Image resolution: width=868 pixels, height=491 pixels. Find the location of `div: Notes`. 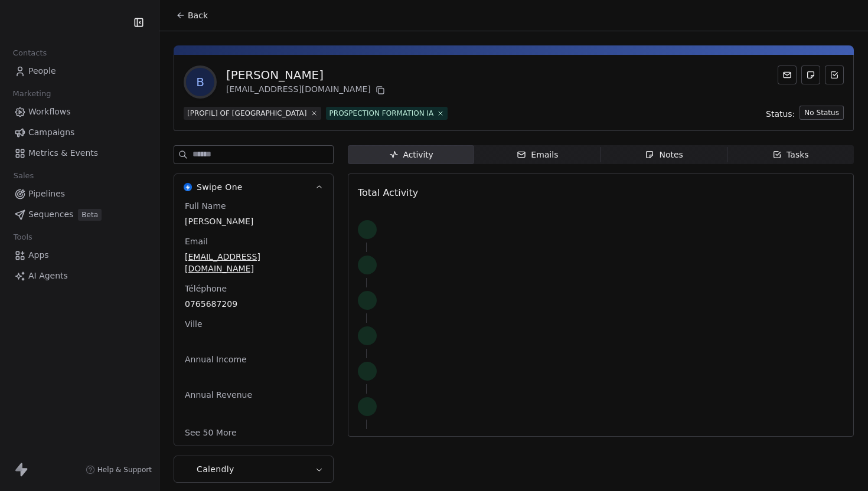

div: Notes is located at coordinates (664, 155).